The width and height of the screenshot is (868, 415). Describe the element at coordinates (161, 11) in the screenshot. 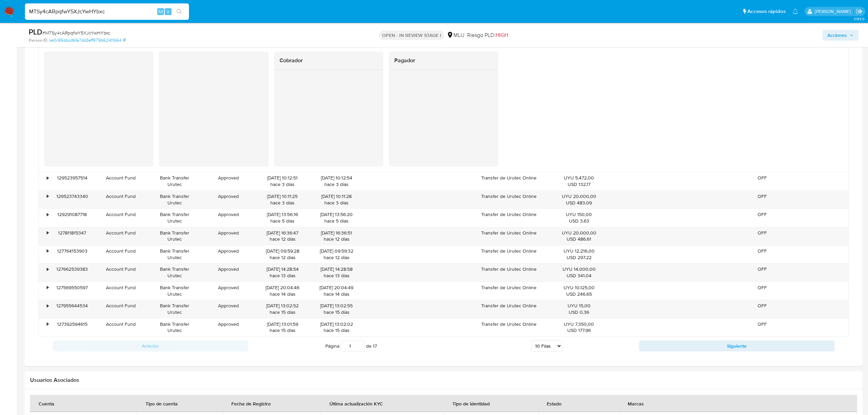

I see `span: Alt` at that location.